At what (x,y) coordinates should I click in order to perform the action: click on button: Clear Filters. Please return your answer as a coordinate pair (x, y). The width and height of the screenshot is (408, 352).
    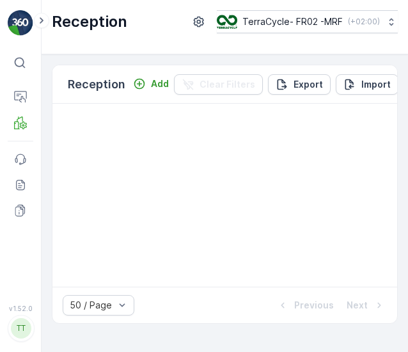
    Looking at the image, I should click on (218, 84).